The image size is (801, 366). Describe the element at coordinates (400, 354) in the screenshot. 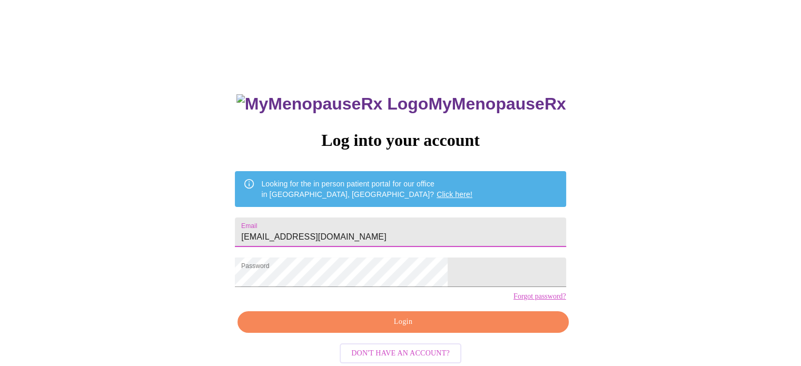

I see `span: Don't have an account?` at that location.